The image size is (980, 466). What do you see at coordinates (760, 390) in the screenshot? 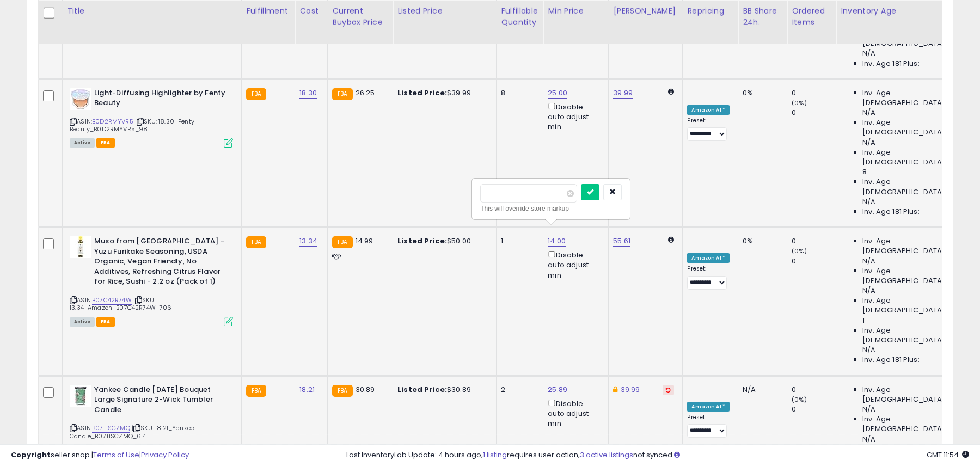
I see `div: N/A` at bounding box center [760, 390].